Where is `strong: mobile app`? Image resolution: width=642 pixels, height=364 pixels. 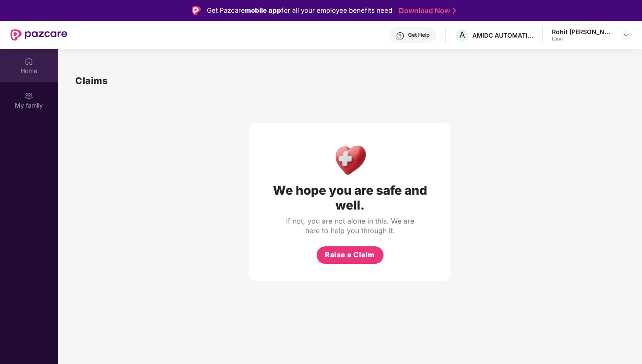 strong: mobile app is located at coordinates (263, 10).